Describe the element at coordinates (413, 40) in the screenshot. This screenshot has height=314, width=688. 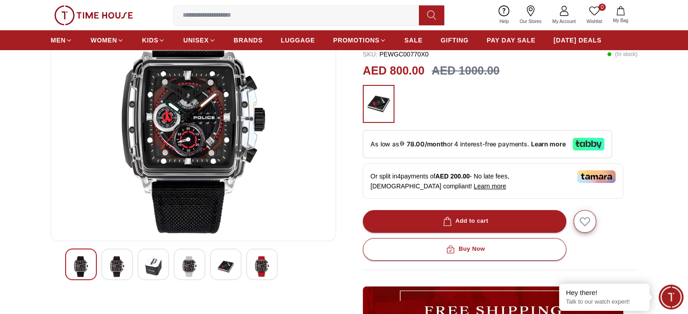
I see `span: SALE` at that location.